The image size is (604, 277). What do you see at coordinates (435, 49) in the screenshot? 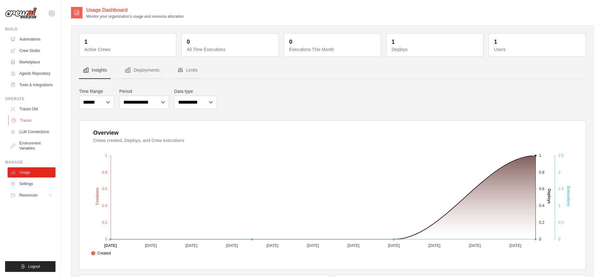
I see `dt: Deploys` at bounding box center [435, 49].